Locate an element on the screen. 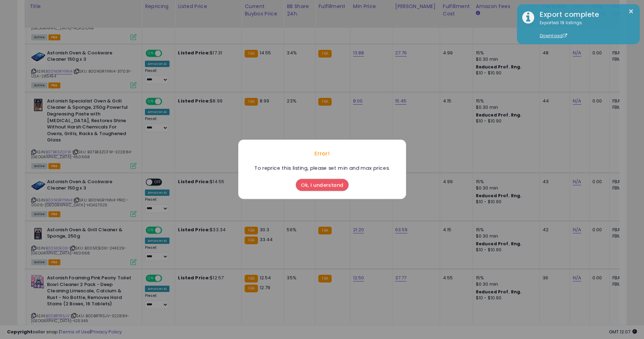 Image resolution: width=644 pixels, height=339 pixels. div: Error! is located at coordinates (322, 154).